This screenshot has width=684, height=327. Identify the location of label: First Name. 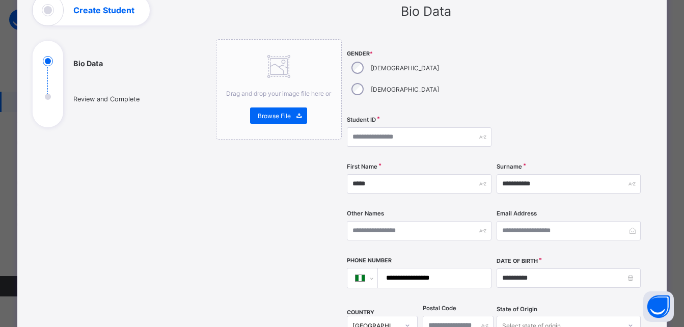
(362, 166).